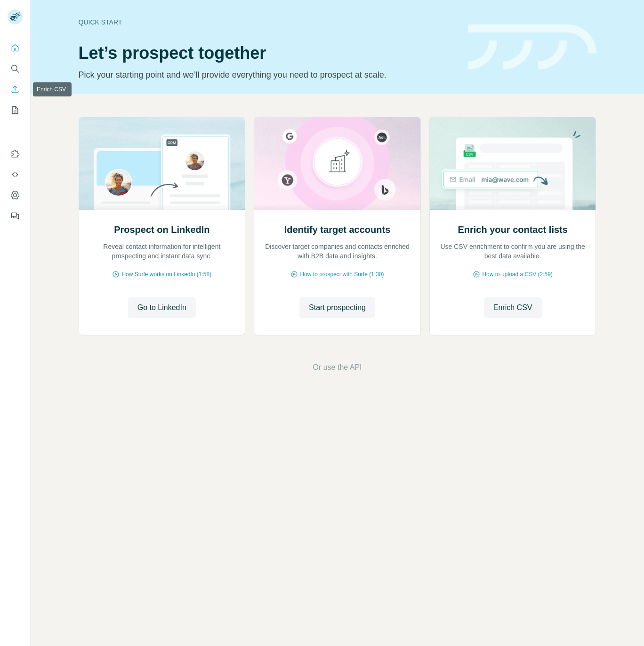 This screenshot has width=644, height=646. Describe the element at coordinates (337, 368) in the screenshot. I see `span: Or use the API` at that location.